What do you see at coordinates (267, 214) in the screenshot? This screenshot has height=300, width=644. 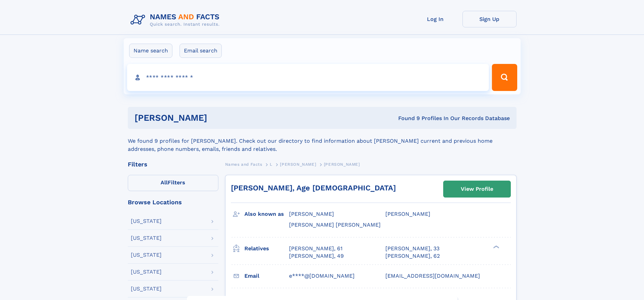 I see `h3: Also known as` at bounding box center [267, 214].